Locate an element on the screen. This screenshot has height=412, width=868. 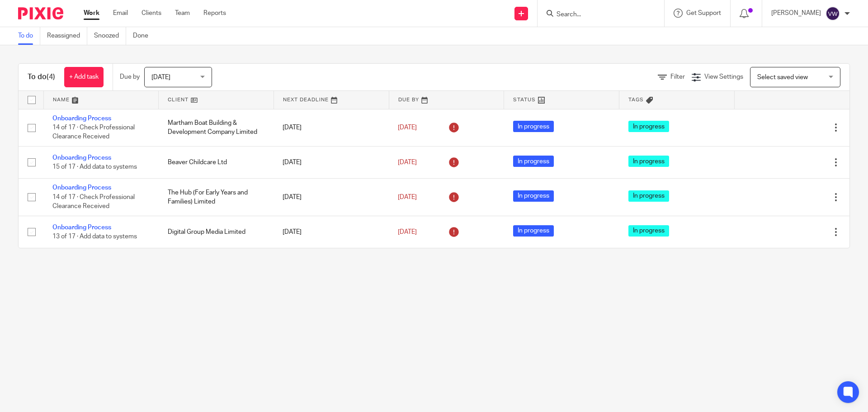
a: Reassigned is located at coordinates (67, 36).